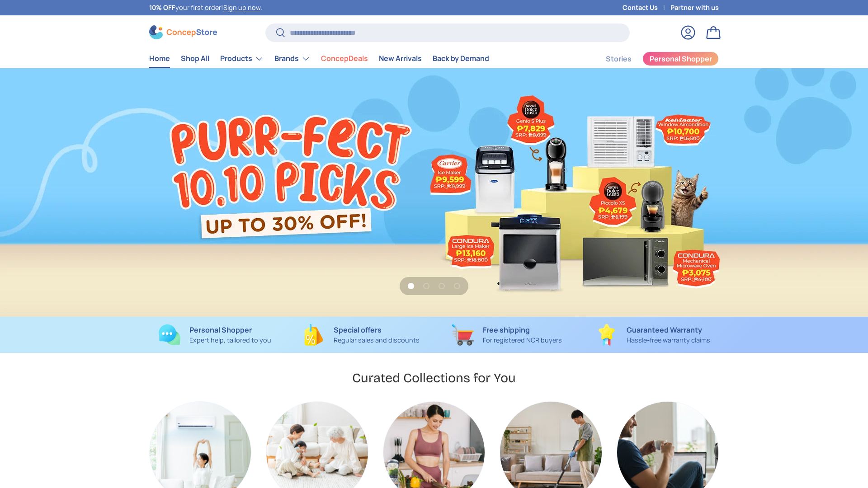 The width and height of the screenshot is (868, 488). I want to click on img: ConcepStore, so click(183, 32).